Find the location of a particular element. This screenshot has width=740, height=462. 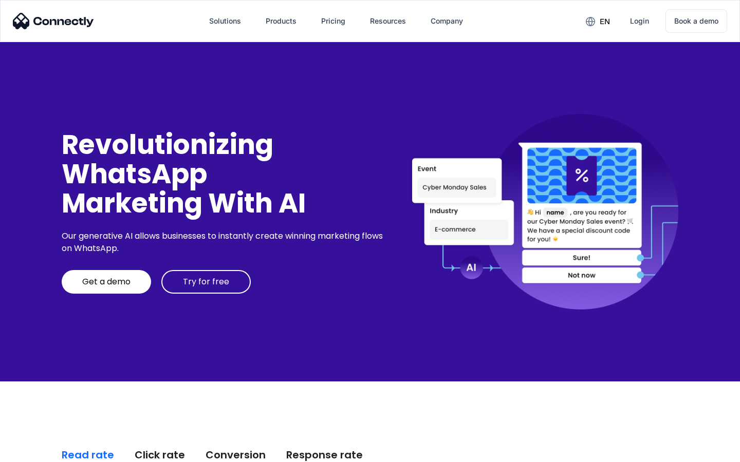

a: Book a demo is located at coordinates (696, 21).